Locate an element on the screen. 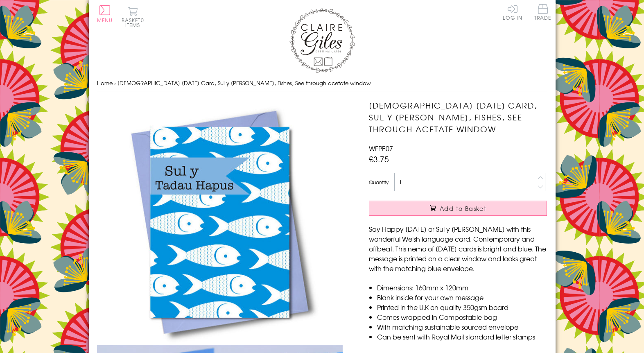 The image size is (644, 353). li: Can be sent with Royal Mail standard letter stamps is located at coordinates (462, 336).